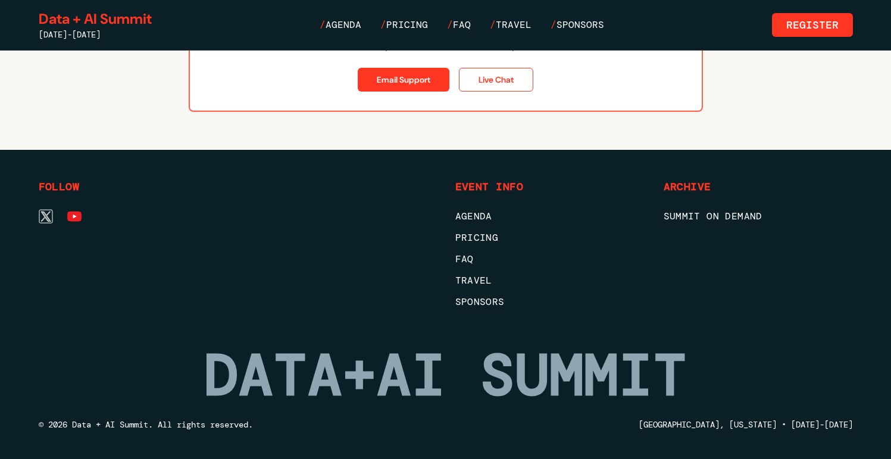 Image resolution: width=891 pixels, height=459 pixels. What do you see at coordinates (758, 187) in the screenshot?
I see `h3: Archive` at bounding box center [758, 187].